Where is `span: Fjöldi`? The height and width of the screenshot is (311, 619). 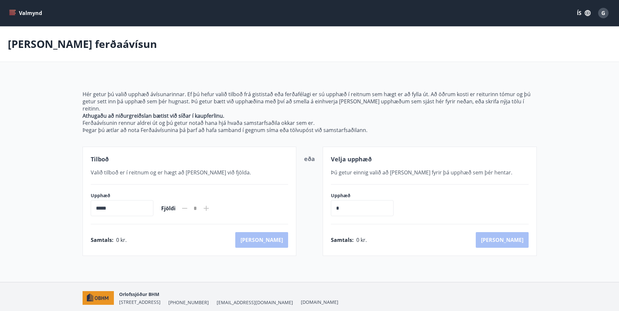 span: Fjöldi is located at coordinates (168, 209).